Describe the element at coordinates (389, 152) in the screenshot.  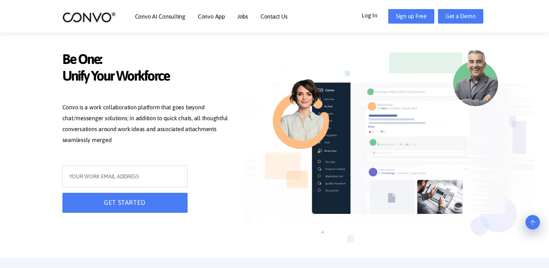
I see `img: image_not_found` at that location.